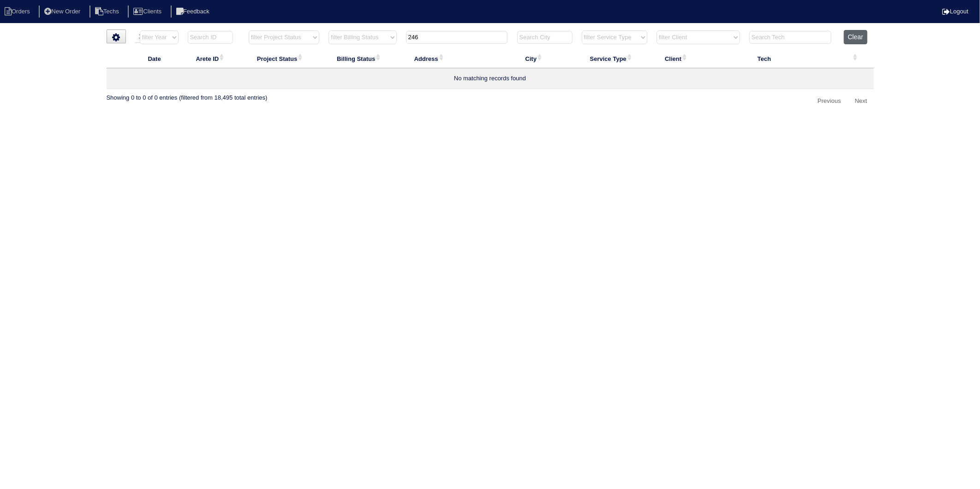  What do you see at coordinates (210, 37) in the screenshot?
I see `input: Search ID` at bounding box center [210, 37].